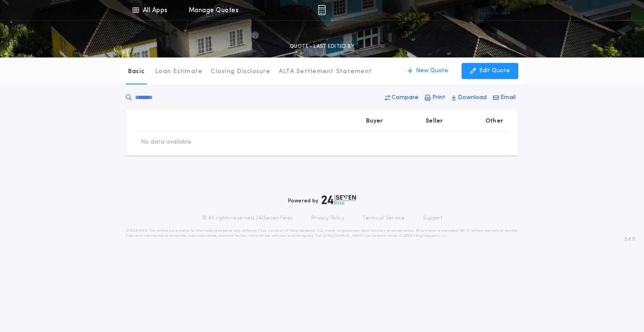  Describe the element at coordinates (428, 71) in the screenshot. I see `button: New Quote` at that location.